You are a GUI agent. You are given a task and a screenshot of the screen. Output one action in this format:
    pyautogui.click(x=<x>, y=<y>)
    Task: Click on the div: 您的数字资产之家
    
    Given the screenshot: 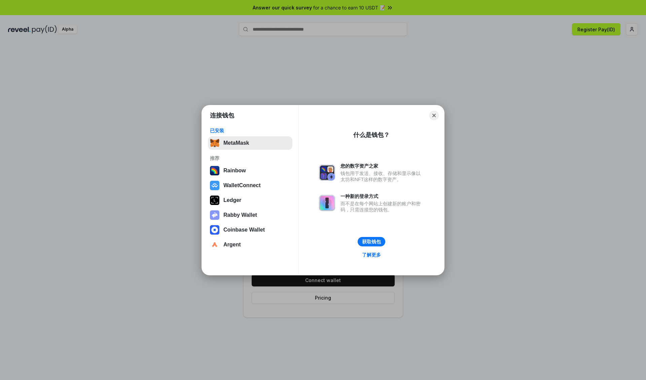 What is the action you would take?
    pyautogui.click(x=382, y=166)
    